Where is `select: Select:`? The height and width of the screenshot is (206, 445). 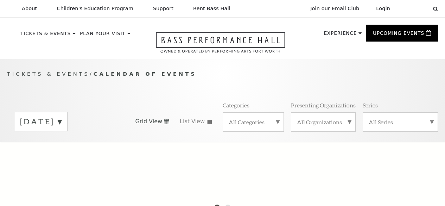
select: Select: is located at coordinates (414, 8).